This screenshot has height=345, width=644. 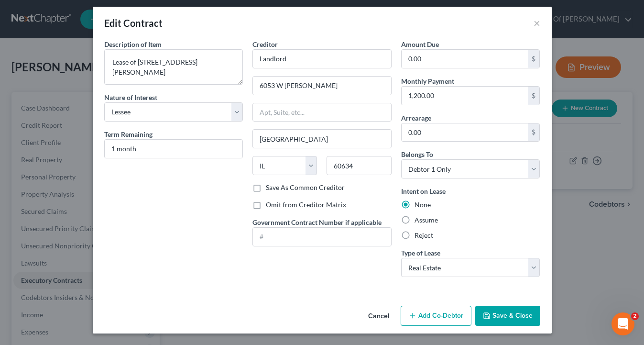 What do you see at coordinates (134, 23) in the screenshot?
I see `div: Edit Contract` at bounding box center [134, 23].